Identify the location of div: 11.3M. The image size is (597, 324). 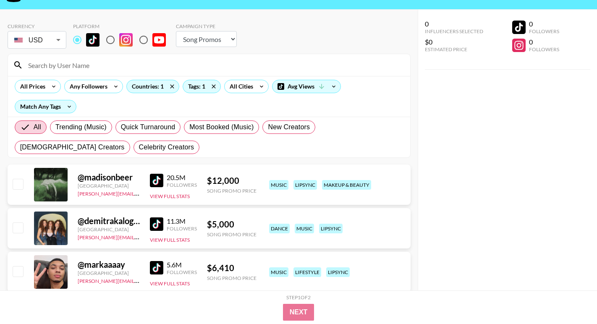
(182, 221).